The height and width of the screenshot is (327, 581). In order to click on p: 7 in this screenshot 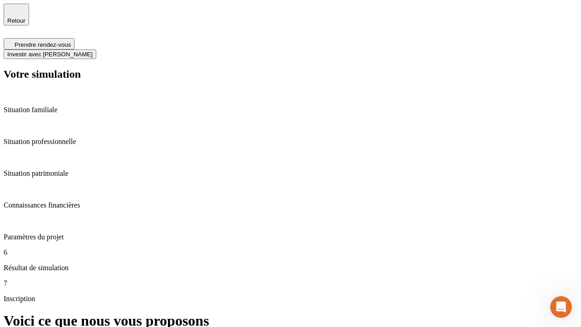, I will do `click(291, 283)`.